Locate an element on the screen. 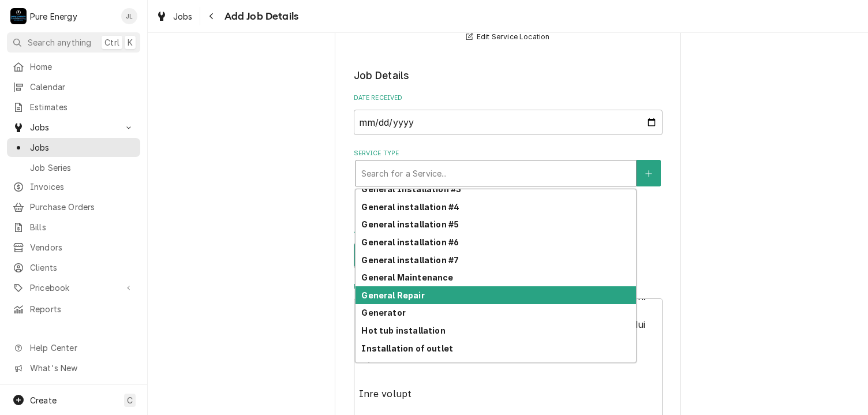 This screenshot has width=868, height=415. div: JL is located at coordinates (129, 16).